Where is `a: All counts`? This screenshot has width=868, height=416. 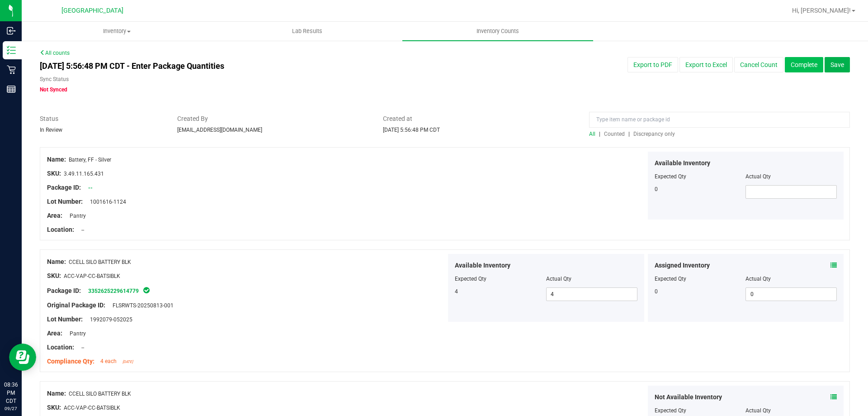
a: All counts is located at coordinates (55, 53).